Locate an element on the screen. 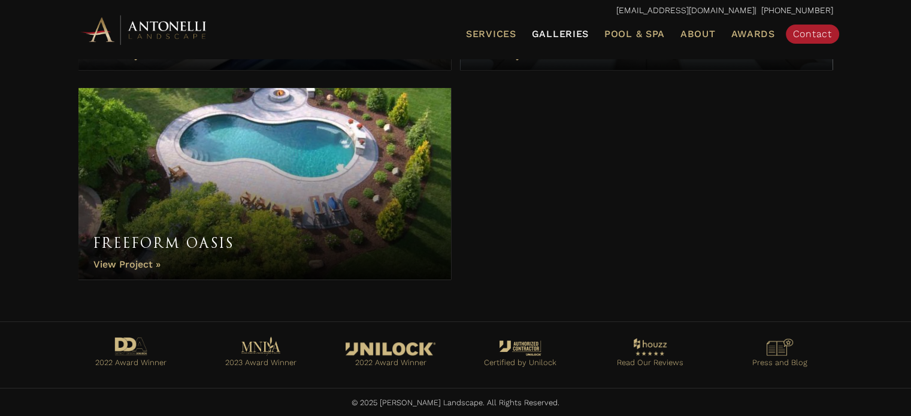 Image resolution: width=911 pixels, height=416 pixels. span: Awards is located at coordinates (752, 34).